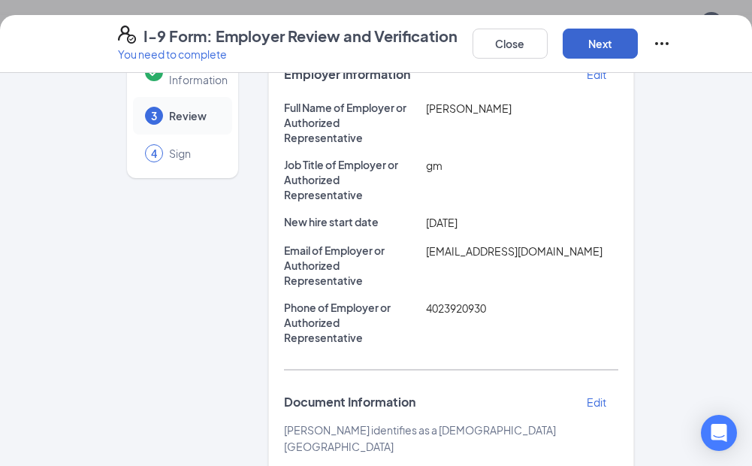 The width and height of the screenshot is (752, 466). What do you see at coordinates (352, 322) in the screenshot?
I see `p: Phone of Employer or Authorized Representative` at bounding box center [352, 322].